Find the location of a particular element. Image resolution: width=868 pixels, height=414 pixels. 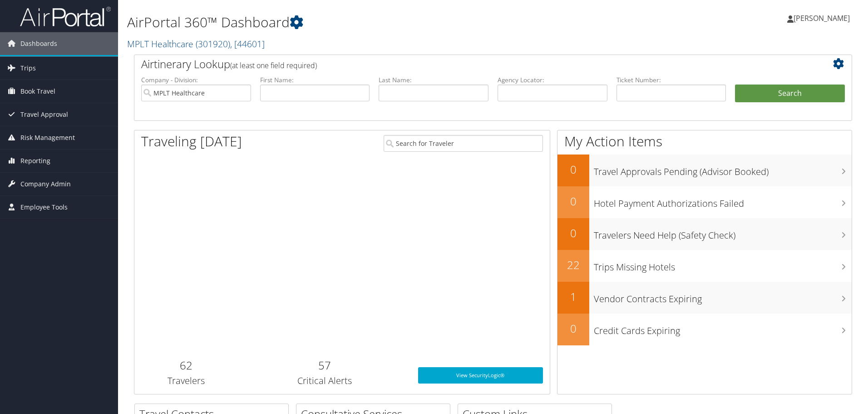

h2: 62 is located at coordinates (186, 365).